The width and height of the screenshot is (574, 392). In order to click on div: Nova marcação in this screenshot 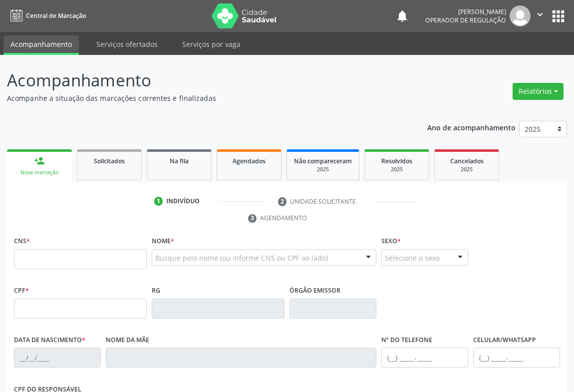, I will do `click(40, 172)`.